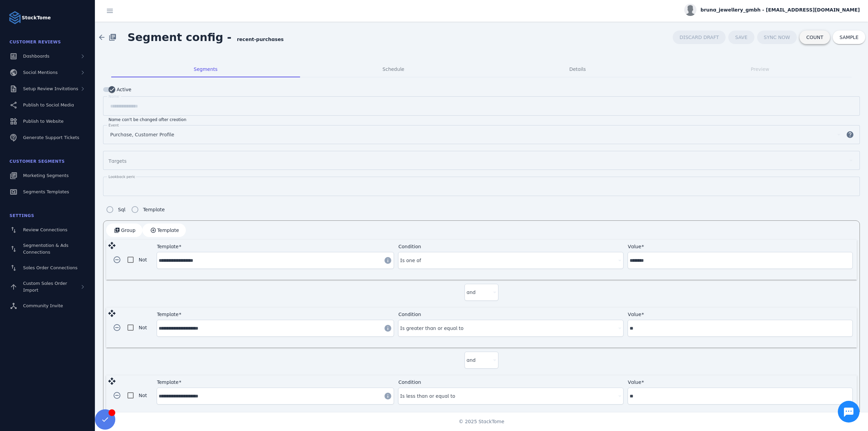 This screenshot has width=868, height=431. Describe the element at coordinates (49, 105) in the screenshot. I see `span: Publish to Social Media` at that location.